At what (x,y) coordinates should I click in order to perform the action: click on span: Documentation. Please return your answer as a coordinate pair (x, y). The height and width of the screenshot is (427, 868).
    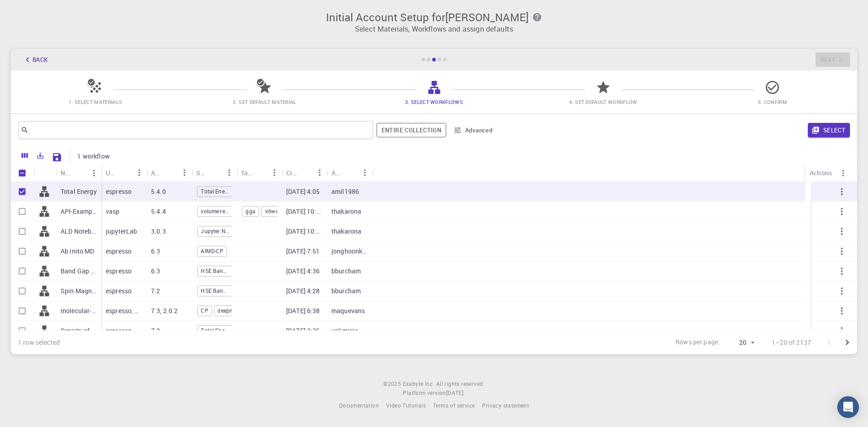
    Looking at the image, I should click on (359, 405).